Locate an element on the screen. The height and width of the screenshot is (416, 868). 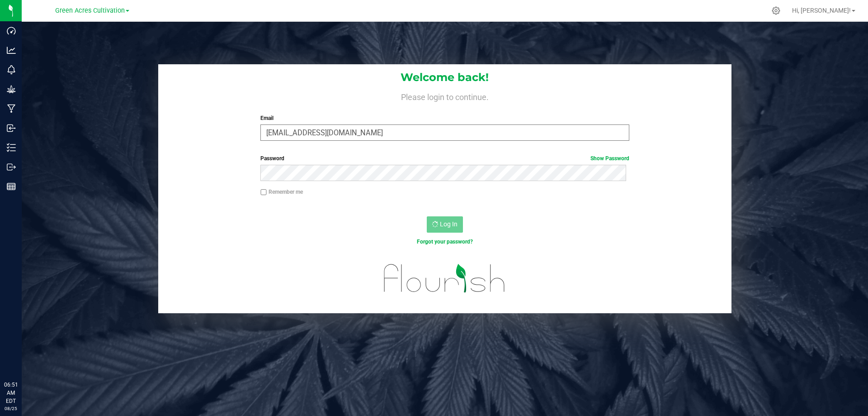
p: 08/25 is located at coordinates (11, 408).